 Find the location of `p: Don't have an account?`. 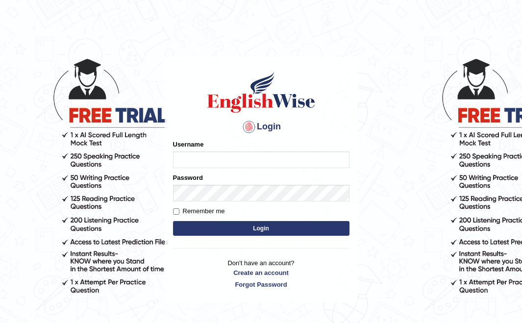

p: Don't have an account? is located at coordinates (261, 274).